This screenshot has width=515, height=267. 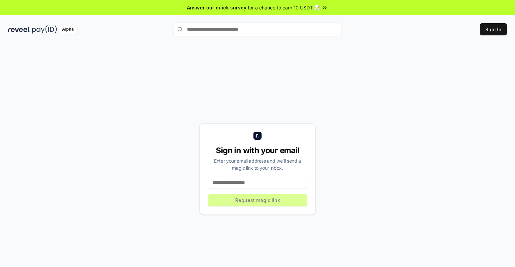 I want to click on div: Alpha, so click(x=68, y=29).